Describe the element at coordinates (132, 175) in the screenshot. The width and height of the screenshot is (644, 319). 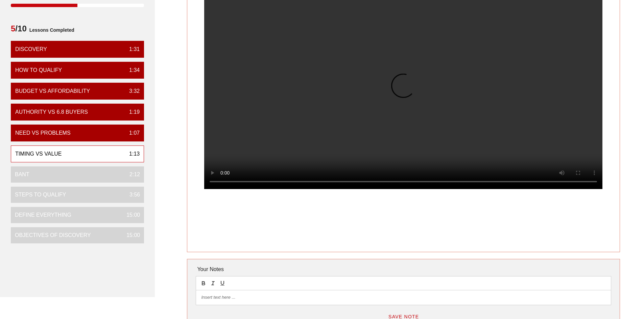
I see `div: 2:12` at that location.